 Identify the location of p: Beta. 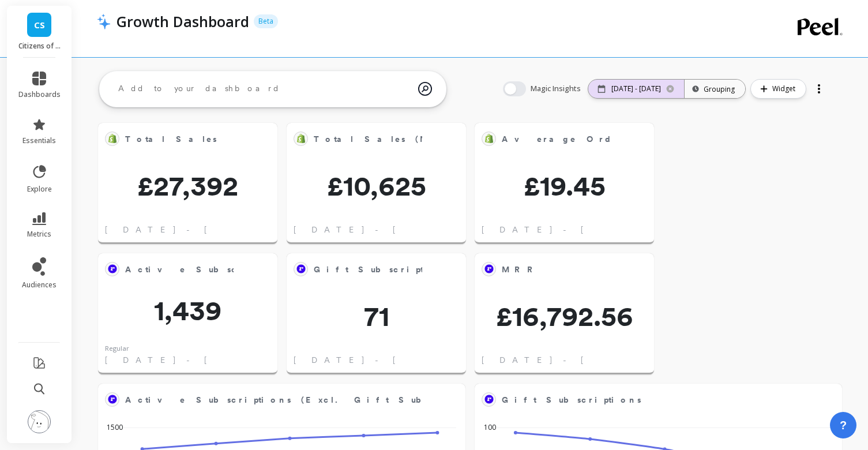
(266, 21).